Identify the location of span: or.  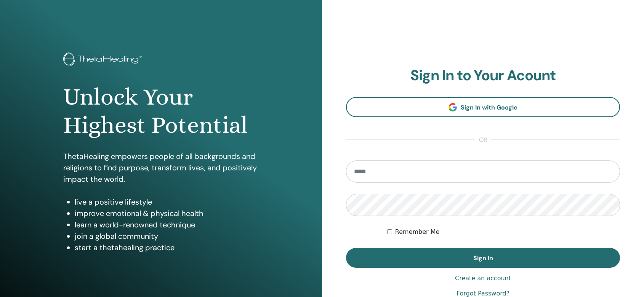
(483, 140).